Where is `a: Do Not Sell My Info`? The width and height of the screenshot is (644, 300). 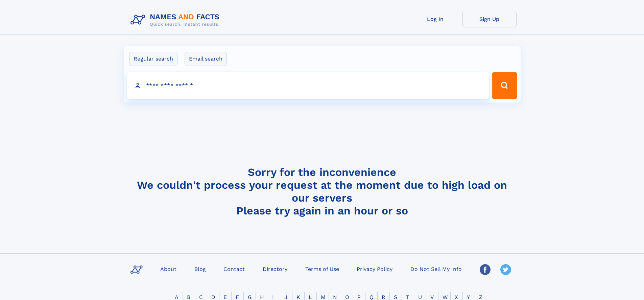 a: Do Not Sell My Info is located at coordinates (436, 268).